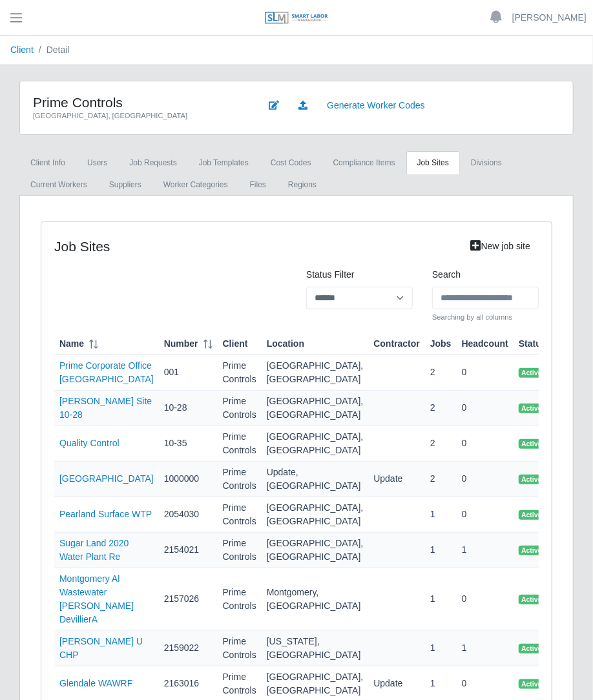 The width and height of the screenshot is (593, 700). I want to click on a: Quality Control, so click(89, 443).